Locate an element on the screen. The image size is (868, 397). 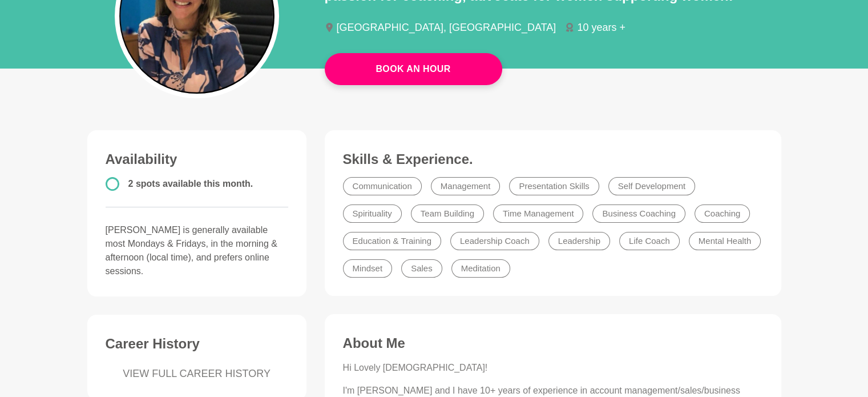
h3: About Me is located at coordinates (553, 343).